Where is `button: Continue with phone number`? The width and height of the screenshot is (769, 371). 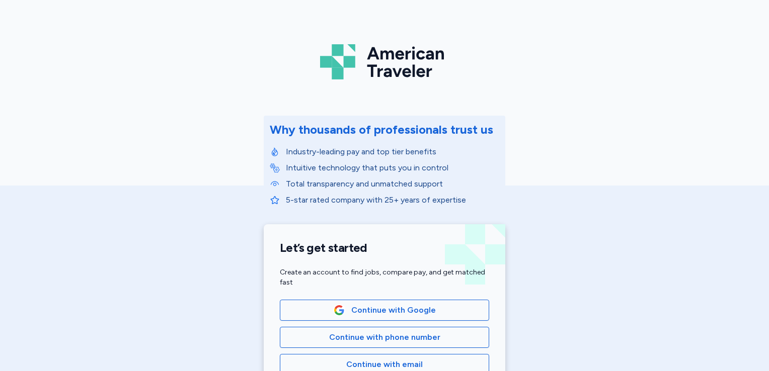
button: Continue with phone number is located at coordinates (384, 338).